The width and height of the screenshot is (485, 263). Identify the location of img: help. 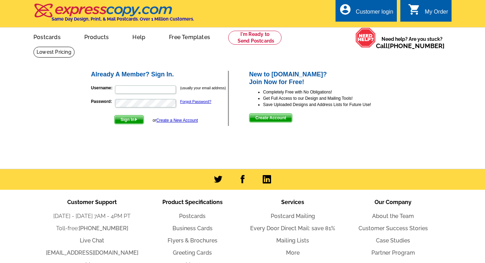
(366, 38).